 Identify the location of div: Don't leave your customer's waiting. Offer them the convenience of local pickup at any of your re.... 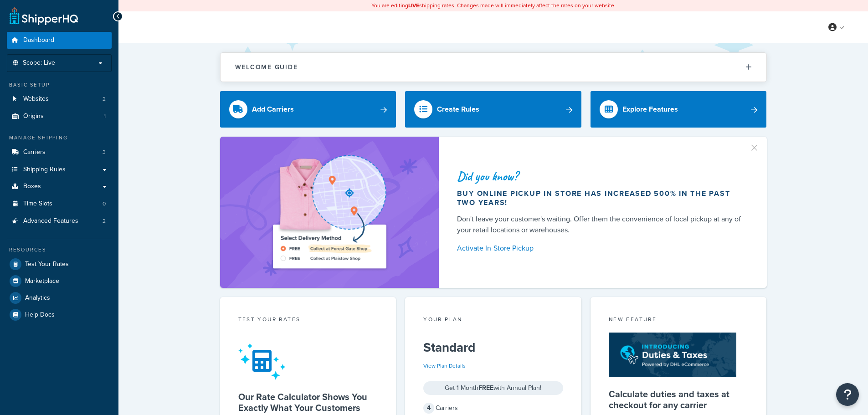
(601, 224).